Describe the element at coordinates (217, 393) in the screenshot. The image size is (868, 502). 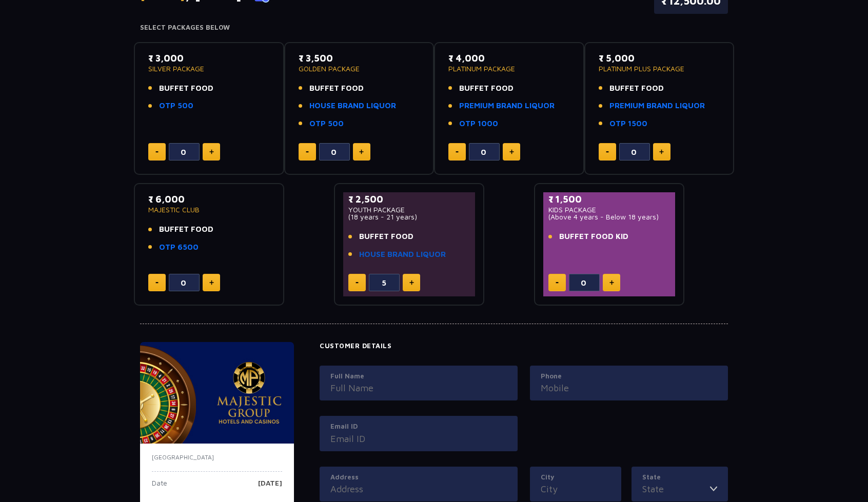
I see `img: majesticPride-banner` at that location.